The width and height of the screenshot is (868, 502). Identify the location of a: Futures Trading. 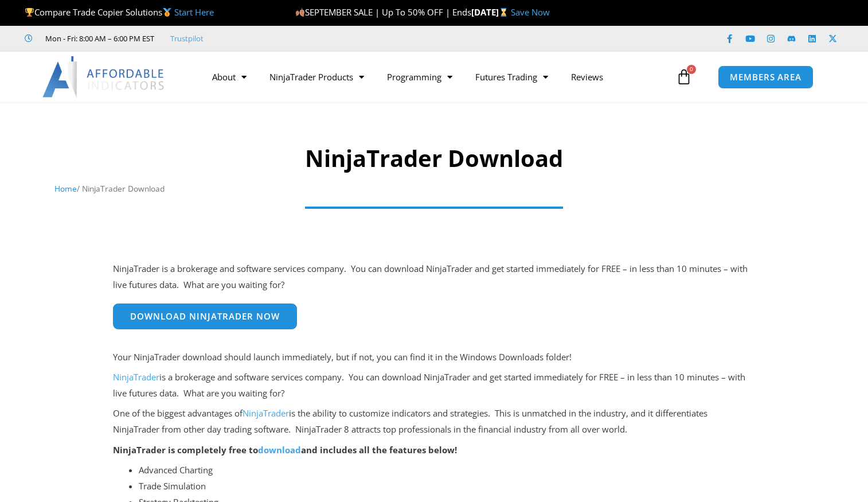
(512, 76).